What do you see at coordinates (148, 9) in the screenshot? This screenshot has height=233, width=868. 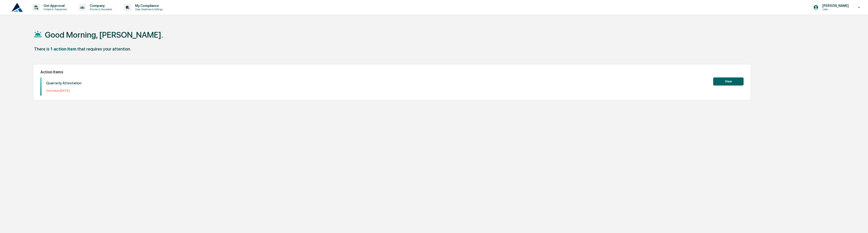 I see `p: Data, Deadlines & Settings` at bounding box center [148, 9].